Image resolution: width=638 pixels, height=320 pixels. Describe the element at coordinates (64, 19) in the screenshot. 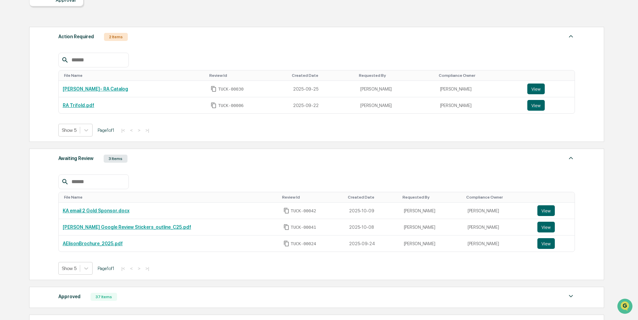

I see `p: How can we help?` at that location.